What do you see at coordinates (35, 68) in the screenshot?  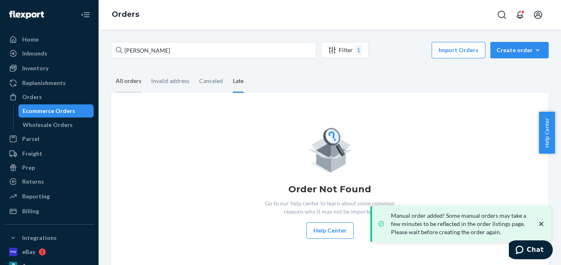 I see `div: Inventory` at bounding box center [35, 68].